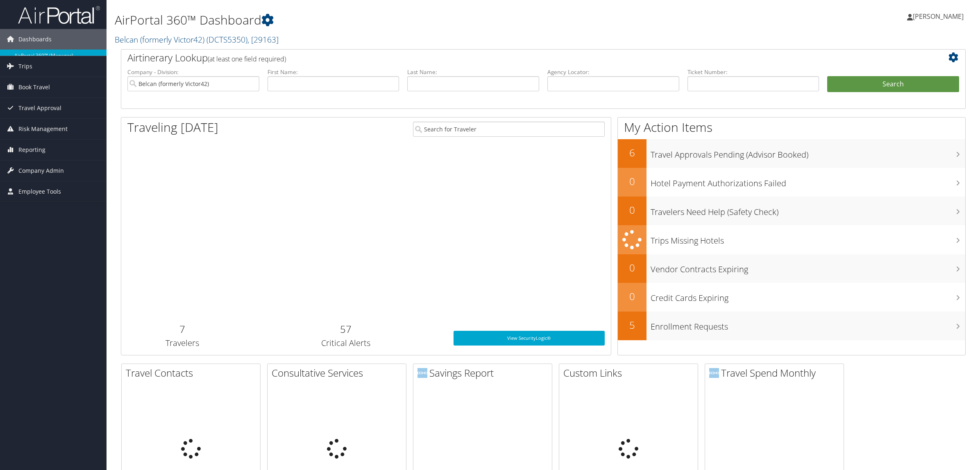 This screenshot has width=980, height=470. What do you see at coordinates (631, 373) in the screenshot?
I see `h2: Custom Links` at bounding box center [631, 373].